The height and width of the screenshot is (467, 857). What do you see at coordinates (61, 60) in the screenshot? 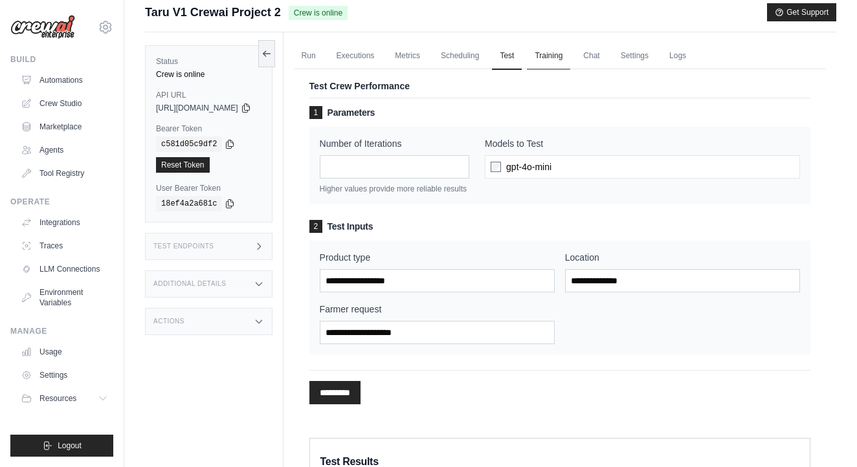
I see `div: Build` at bounding box center [61, 60].